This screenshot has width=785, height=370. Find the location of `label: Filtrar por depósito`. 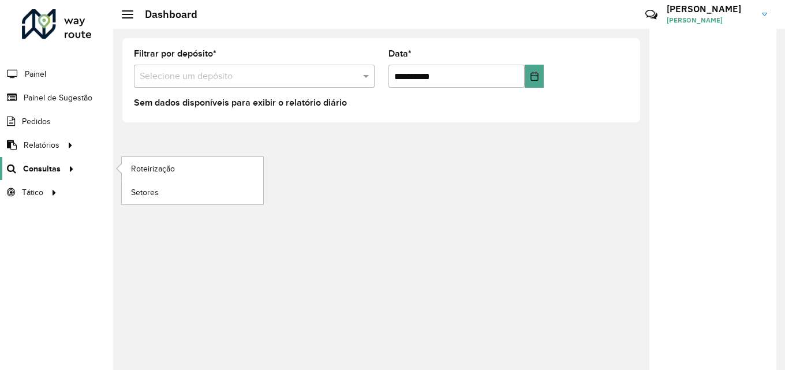

label: Filtrar por depósito is located at coordinates (175, 54).